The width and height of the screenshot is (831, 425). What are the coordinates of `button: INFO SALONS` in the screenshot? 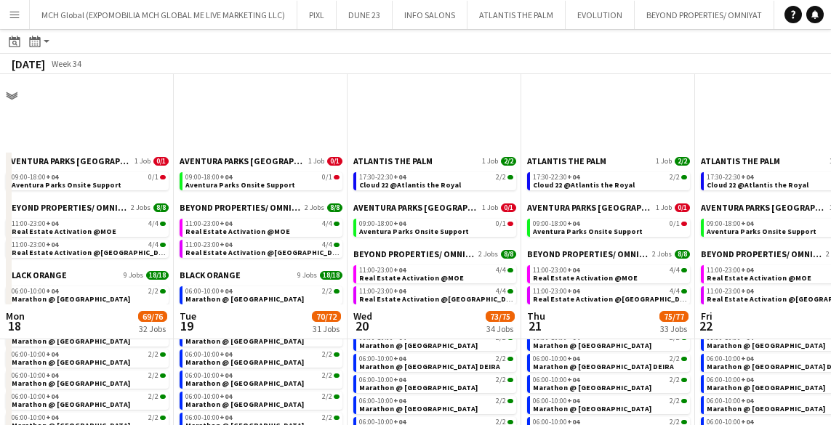 It's located at (429, 15).